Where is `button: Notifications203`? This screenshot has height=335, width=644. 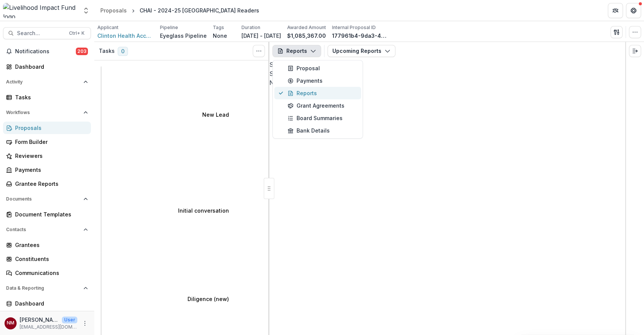
button: Notifications203 is located at coordinates (47, 51).